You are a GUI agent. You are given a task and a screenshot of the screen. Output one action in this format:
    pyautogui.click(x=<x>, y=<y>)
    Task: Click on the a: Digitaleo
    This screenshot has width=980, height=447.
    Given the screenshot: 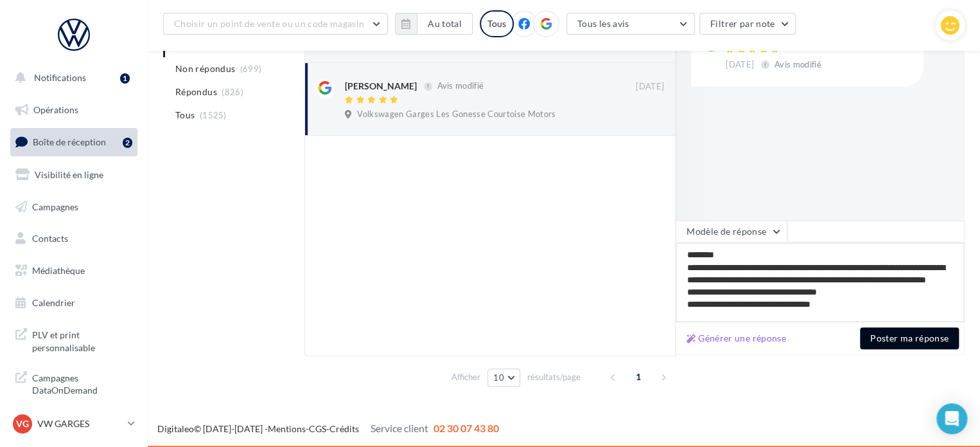 What is the action you would take?
    pyautogui.click(x=175, y=428)
    